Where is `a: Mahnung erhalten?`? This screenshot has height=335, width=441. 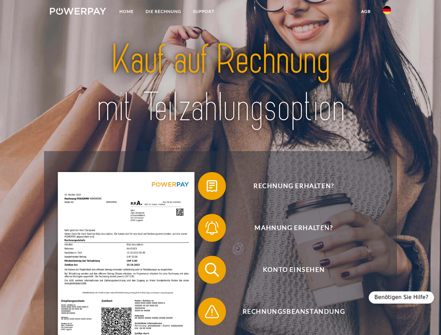
a: Mahnung erhalten? is located at coordinates (289, 228).